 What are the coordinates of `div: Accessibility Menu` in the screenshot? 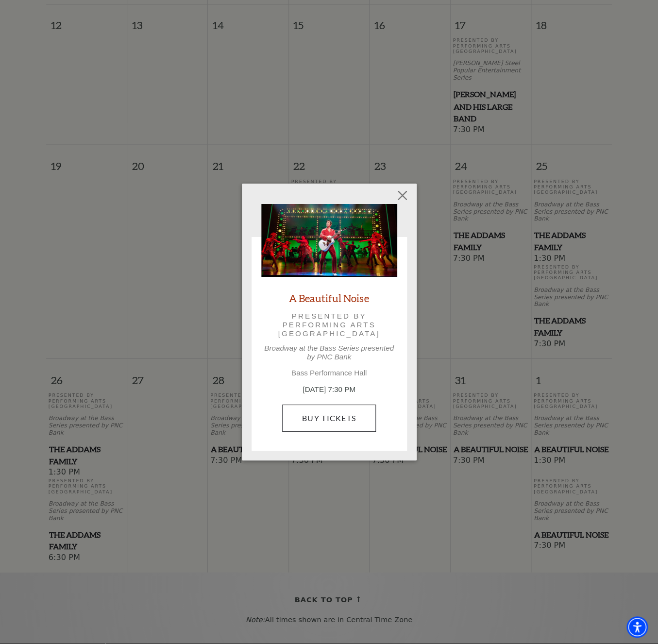 It's located at (637, 627).